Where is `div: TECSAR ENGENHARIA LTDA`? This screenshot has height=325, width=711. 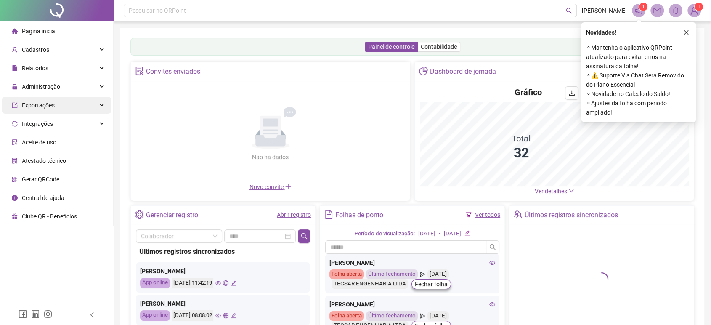
div: TECSAR ENGENHARIA LTDA is located at coordinates (370, 284).